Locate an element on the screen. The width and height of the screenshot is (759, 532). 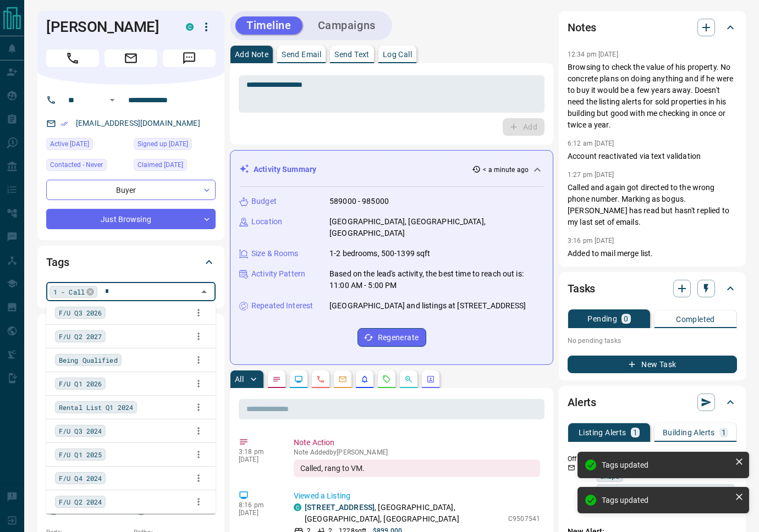
p: Pending is located at coordinates (603, 319).